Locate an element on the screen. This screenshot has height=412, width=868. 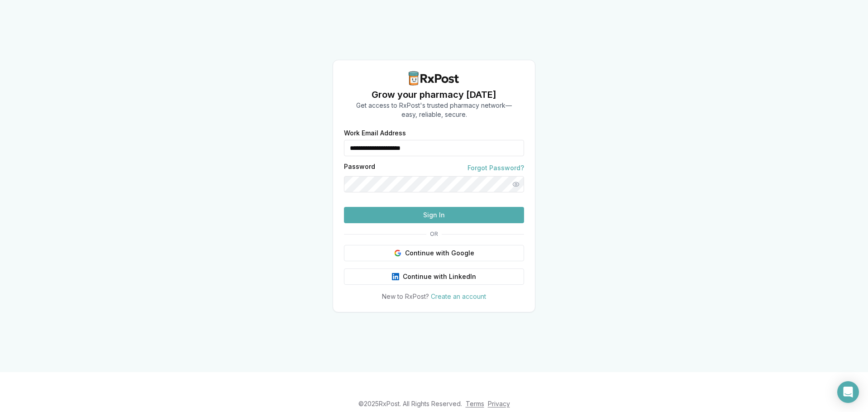
p: Get access to RxPost's trusted pharmacy network— easy, reliable, secure. is located at coordinates (434, 110).